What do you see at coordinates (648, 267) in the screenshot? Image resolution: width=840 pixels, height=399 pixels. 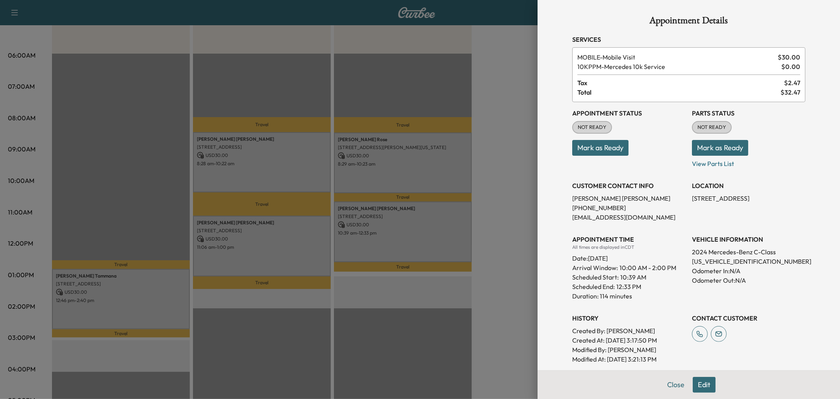 I see `span: 10:00 AM - 2:00 PM` at bounding box center [648, 267].